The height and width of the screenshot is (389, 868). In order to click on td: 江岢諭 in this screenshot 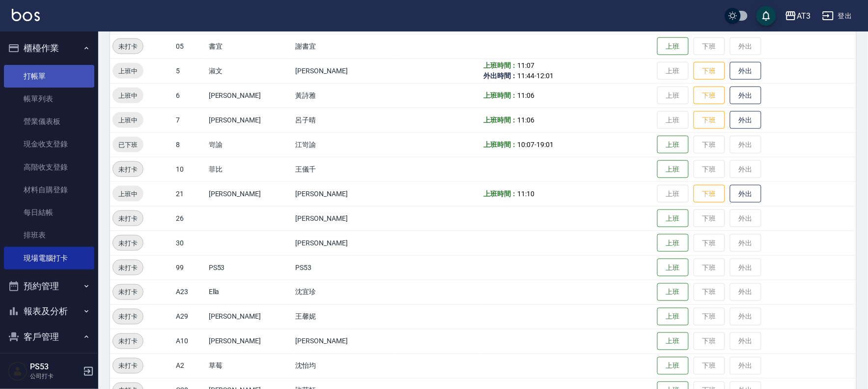, I will do `click(344, 145)`.